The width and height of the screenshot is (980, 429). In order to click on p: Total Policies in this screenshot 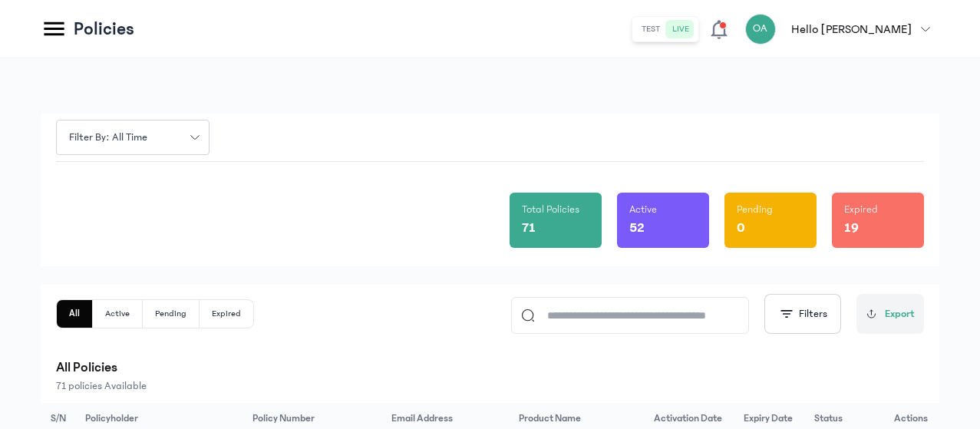, I will do `click(551, 210)`.